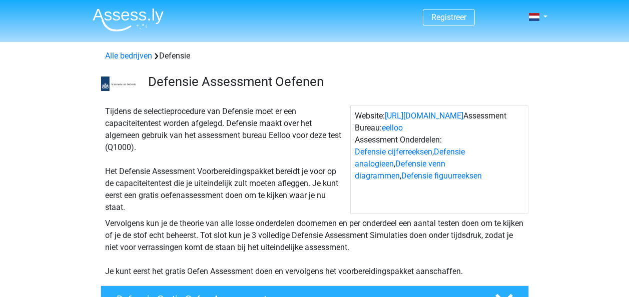  Describe the element at coordinates (393, 152) in the screenshot. I see `a: Defensie cijferreeksen` at that location.